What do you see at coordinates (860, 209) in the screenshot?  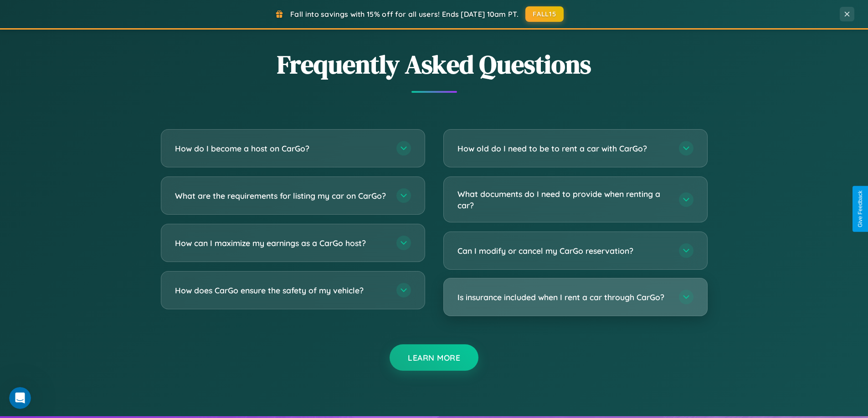 I see `div: Give Feedback` at bounding box center [860, 209].